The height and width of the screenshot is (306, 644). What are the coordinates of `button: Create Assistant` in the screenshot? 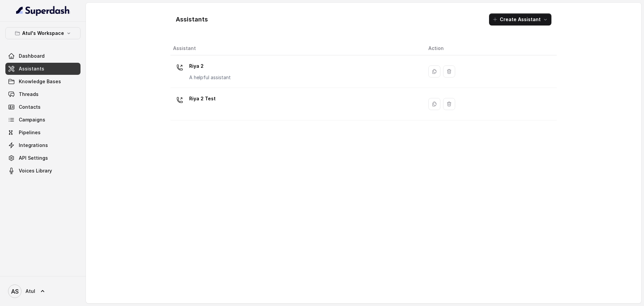 It's located at (520, 20).